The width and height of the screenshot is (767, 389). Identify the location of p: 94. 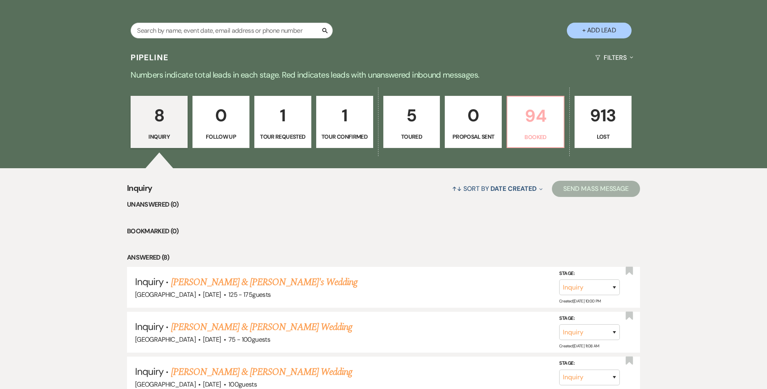
(535, 116).